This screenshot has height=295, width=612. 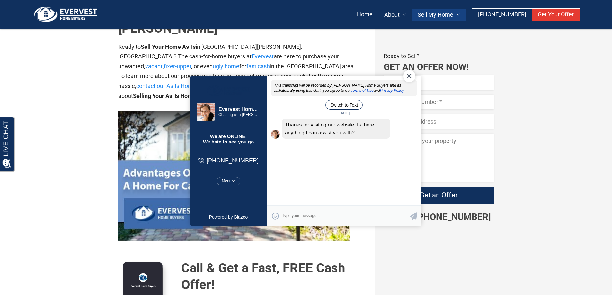 What do you see at coordinates (439, 195) in the screenshot?
I see `input: Get an Offer` at bounding box center [439, 195].